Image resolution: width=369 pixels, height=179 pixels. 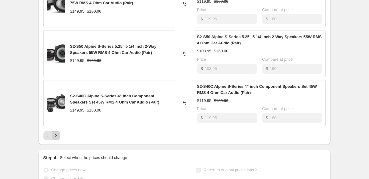 What do you see at coordinates (230, 169) in the screenshot?
I see `span: Revert to original prices later?` at bounding box center [230, 169].